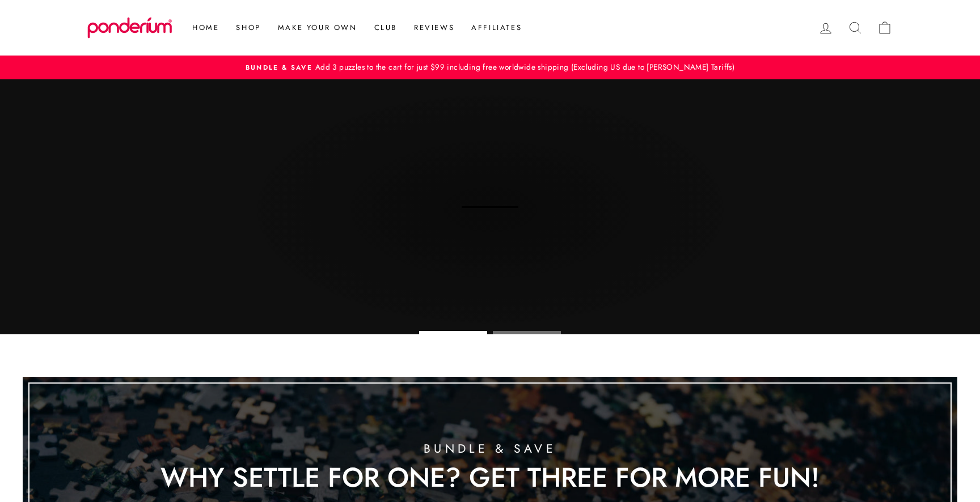 The width and height of the screenshot is (980, 502). Describe the element at coordinates (130, 28) in the screenshot. I see `img: Ponderium` at that location.